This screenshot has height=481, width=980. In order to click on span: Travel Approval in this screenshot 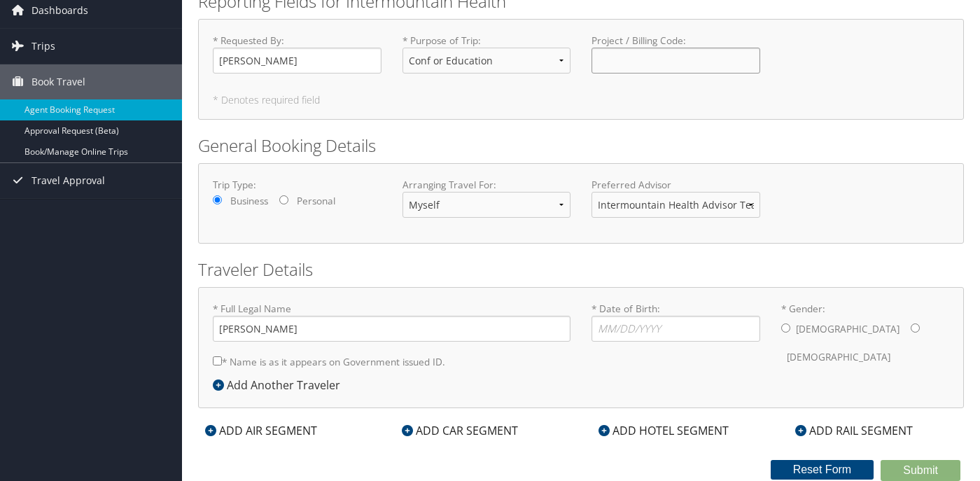, I will do `click(68, 180)`.